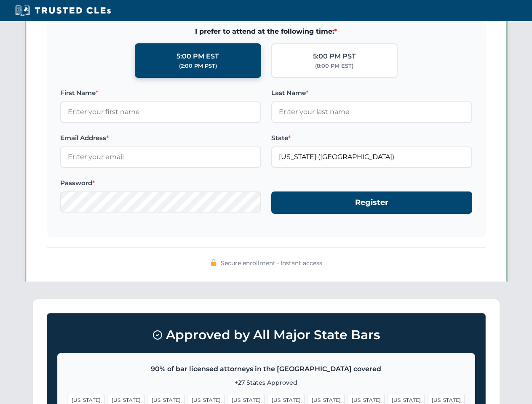 This screenshot has height=404, width=532. What do you see at coordinates (372, 157) in the screenshot?
I see `input: Florida (FL)` at bounding box center [372, 157].